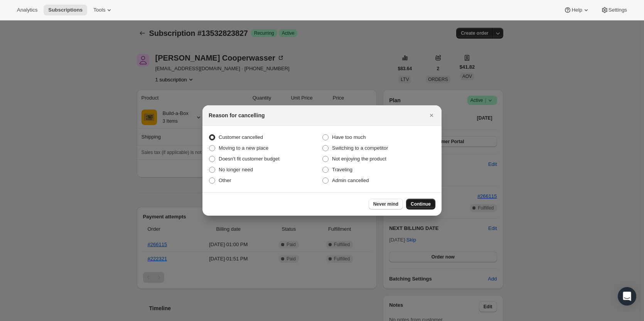  What do you see at coordinates (342, 169) in the screenshot?
I see `span: Traveling` at bounding box center [342, 169].